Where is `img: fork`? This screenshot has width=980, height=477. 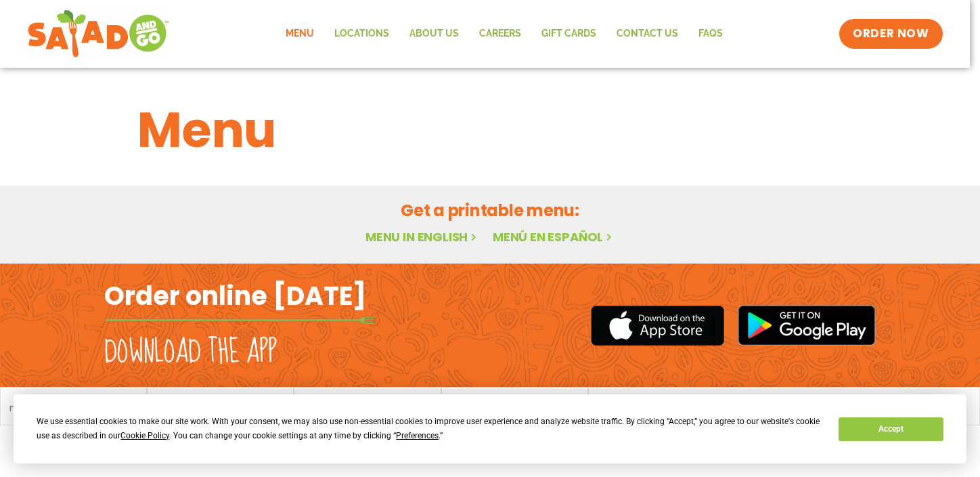
img: fork is located at coordinates (239, 320).